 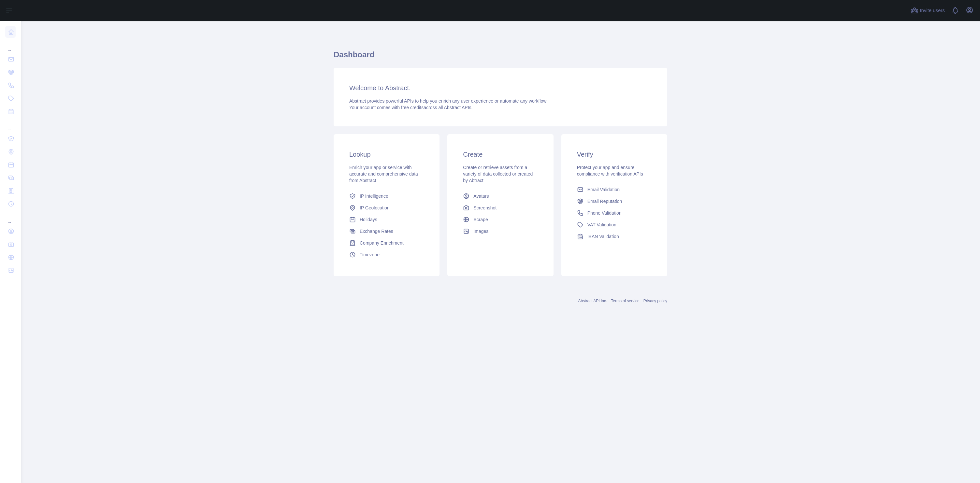 I want to click on a: Holidays, so click(x=386, y=220).